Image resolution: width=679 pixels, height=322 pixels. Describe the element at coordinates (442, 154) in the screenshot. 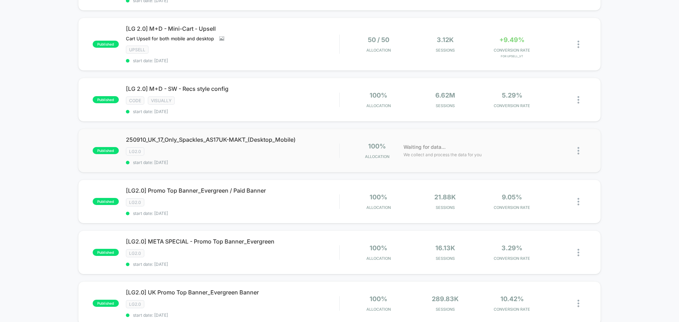

I see `span: We collect and process the data for you` at that location.